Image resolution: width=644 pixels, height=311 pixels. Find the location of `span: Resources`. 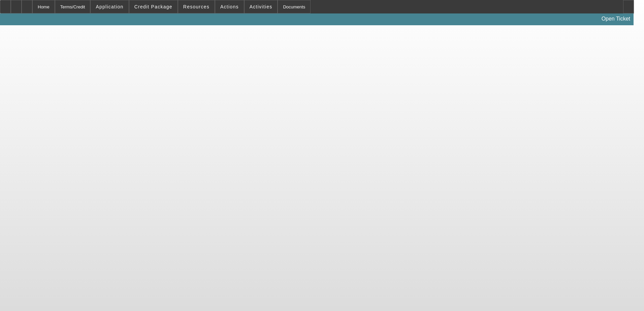

span: Resources is located at coordinates (196, 7).